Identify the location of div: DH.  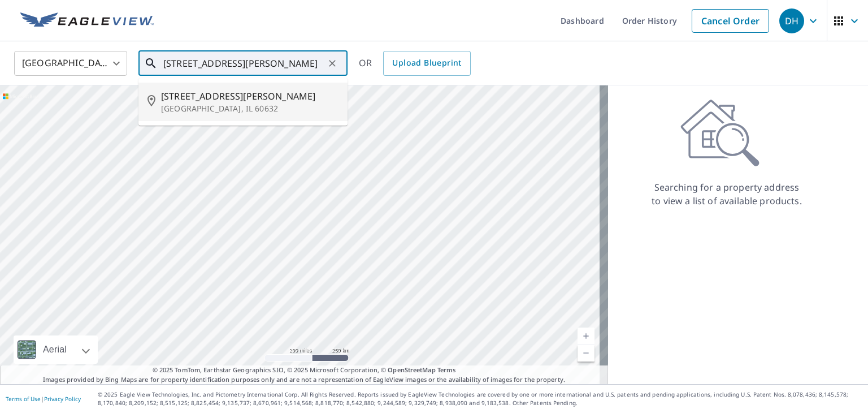
(792, 21).